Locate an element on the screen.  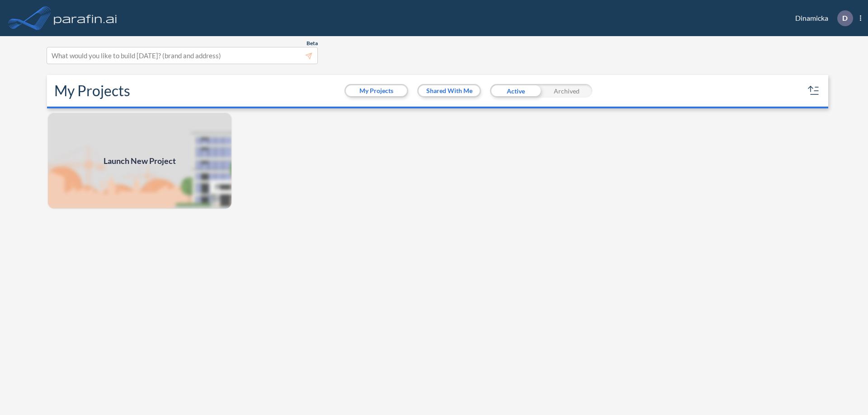
h2: My Projects is located at coordinates (92, 91).